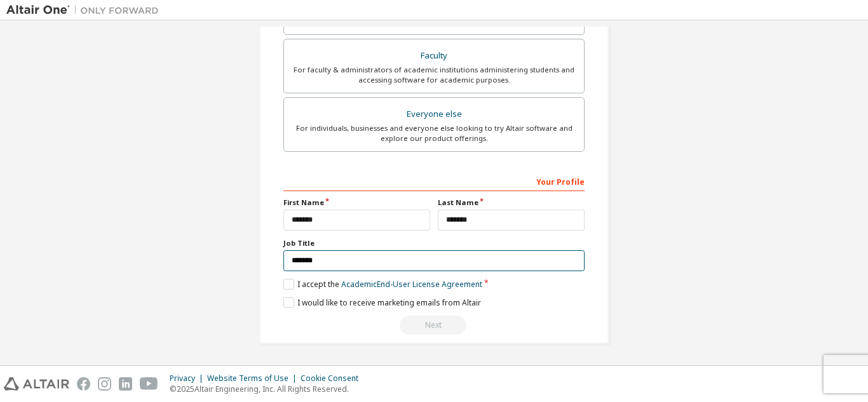 Image resolution: width=868 pixels, height=402 pixels. Describe the element at coordinates (254, 379) in the screenshot. I see `div: Website Terms of Use` at that location.